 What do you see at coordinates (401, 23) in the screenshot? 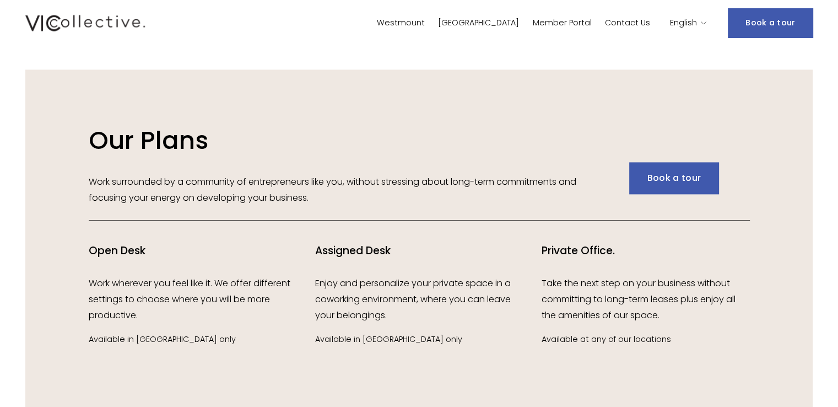
I see `a: Westmount` at bounding box center [401, 23].